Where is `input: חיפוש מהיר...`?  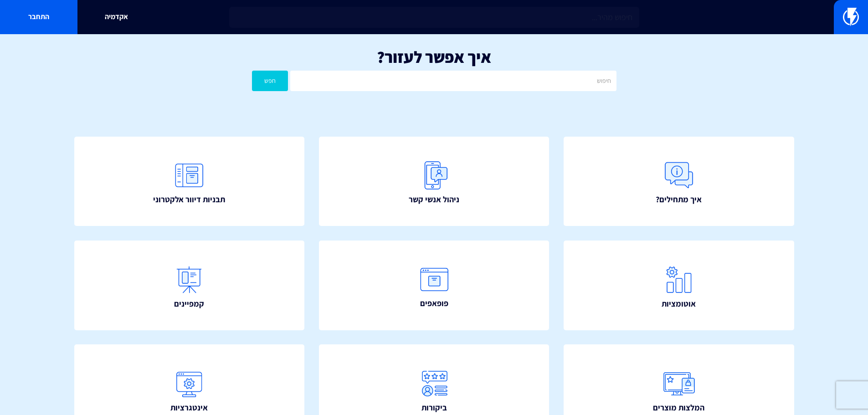
input: חיפוש מהיר... is located at coordinates (434, 17).